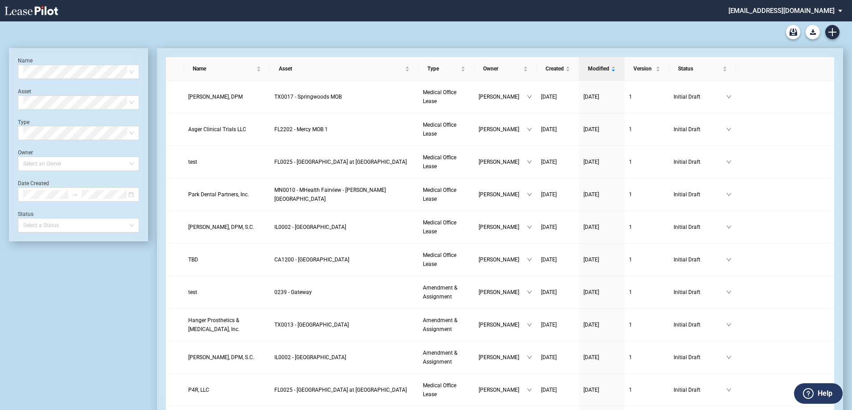 Image resolution: width=852 pixels, height=410 pixels. I want to click on span: swap-right, so click(75, 195).